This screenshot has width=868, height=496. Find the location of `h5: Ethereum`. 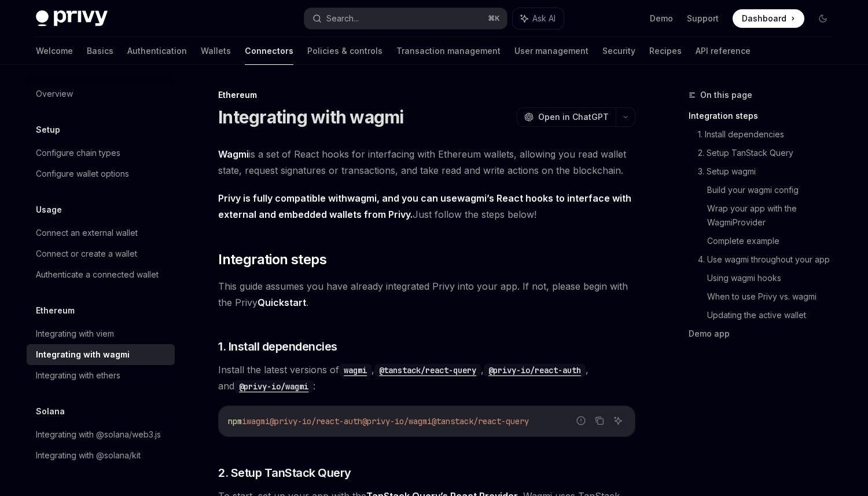

h5: Ethereum is located at coordinates (55, 311).